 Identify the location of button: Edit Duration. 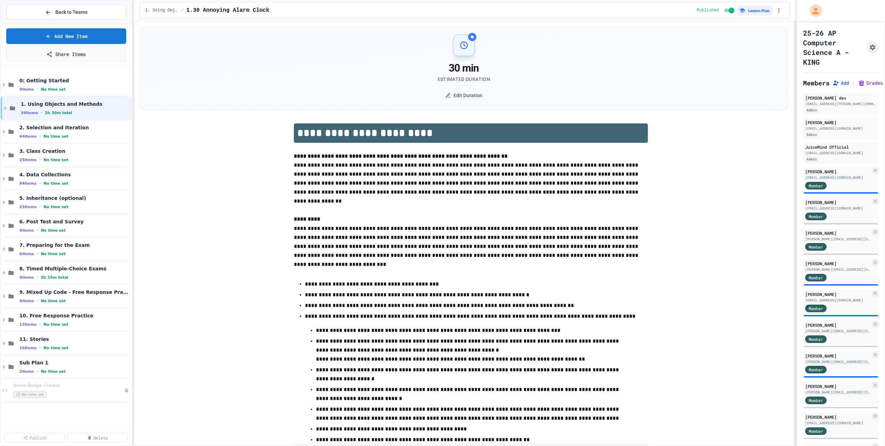
(464, 95).